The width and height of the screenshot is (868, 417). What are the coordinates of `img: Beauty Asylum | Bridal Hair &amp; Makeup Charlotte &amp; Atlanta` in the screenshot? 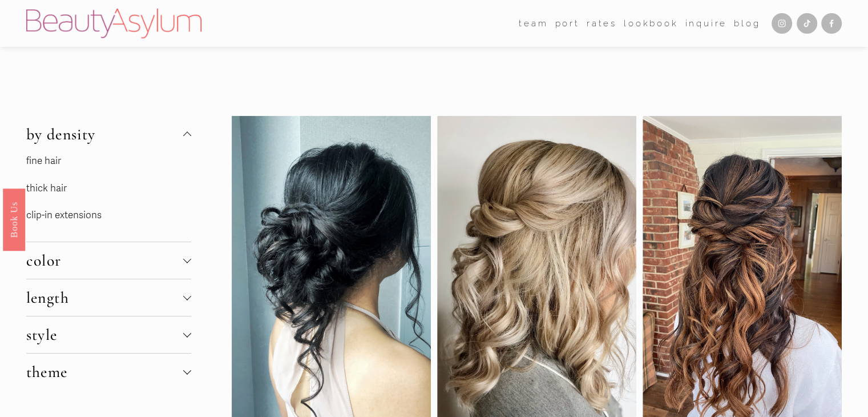 It's located at (113, 23).